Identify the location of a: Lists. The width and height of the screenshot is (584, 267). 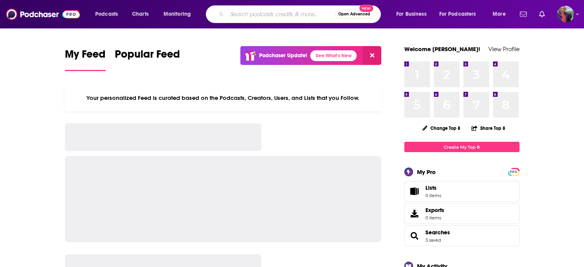
(462, 191).